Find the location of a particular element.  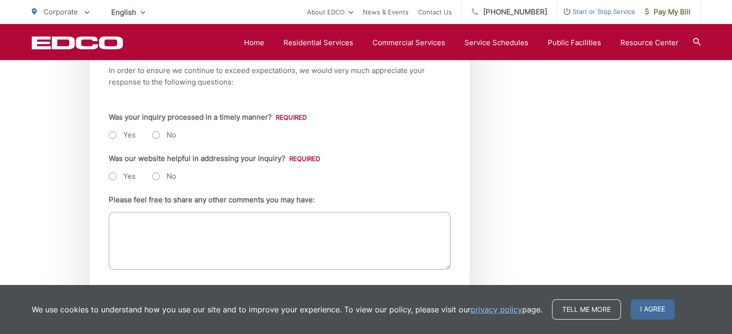

a: Service Schedules is located at coordinates (496, 43).